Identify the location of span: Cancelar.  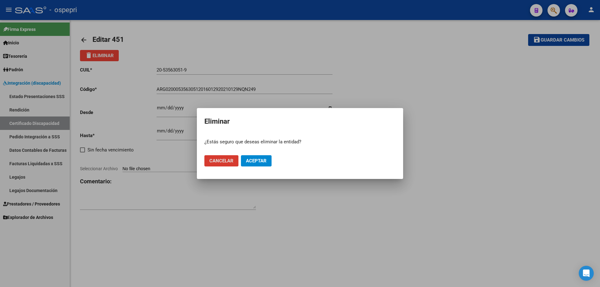
(221, 161).